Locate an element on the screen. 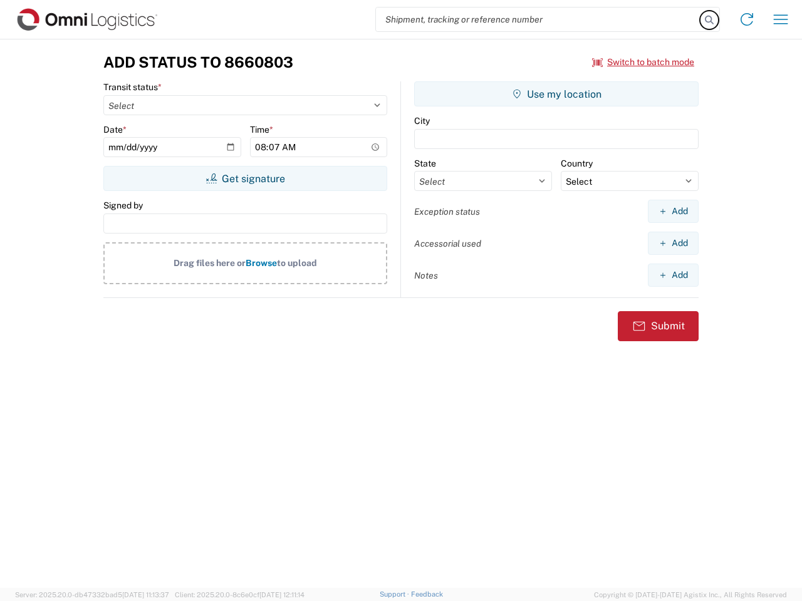 This screenshot has width=802, height=601. span: to upload is located at coordinates (297, 263).